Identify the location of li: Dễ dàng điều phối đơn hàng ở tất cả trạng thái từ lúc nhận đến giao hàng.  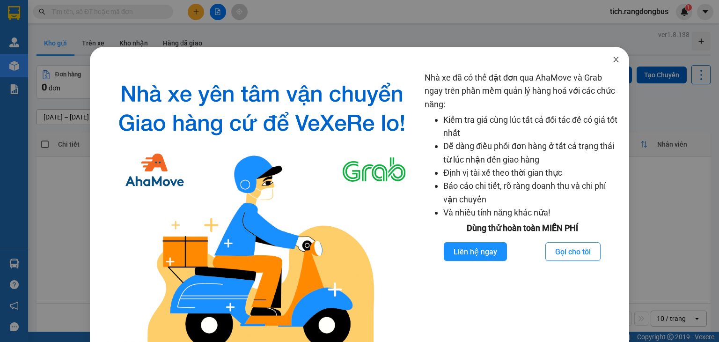
(531, 153).